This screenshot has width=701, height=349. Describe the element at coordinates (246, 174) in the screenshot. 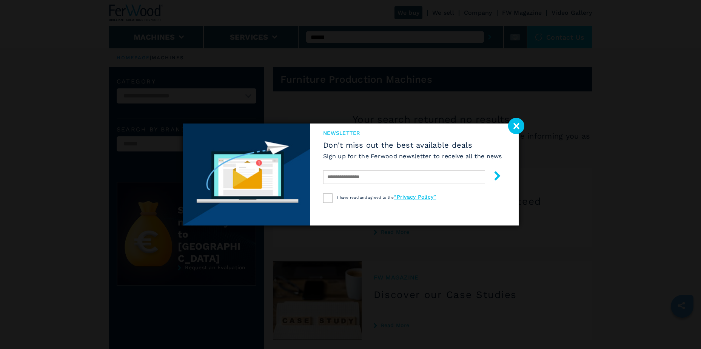

I see `img: Newsletter image` at that location.